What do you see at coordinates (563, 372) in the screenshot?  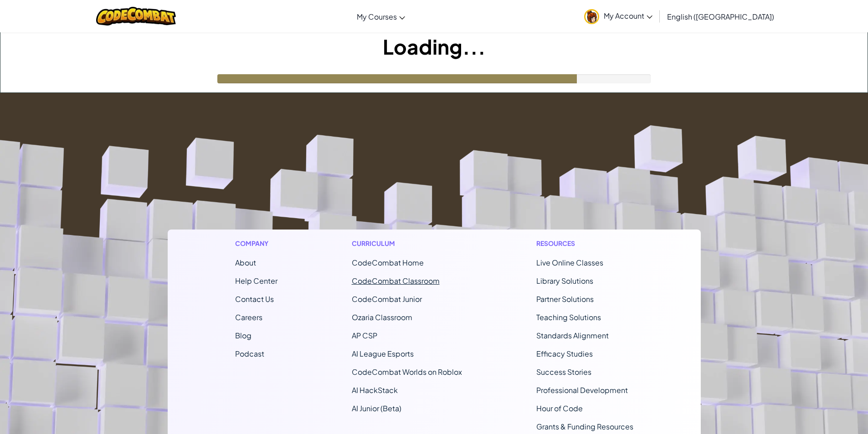 I see `a: Success Stories` at bounding box center [563, 372].